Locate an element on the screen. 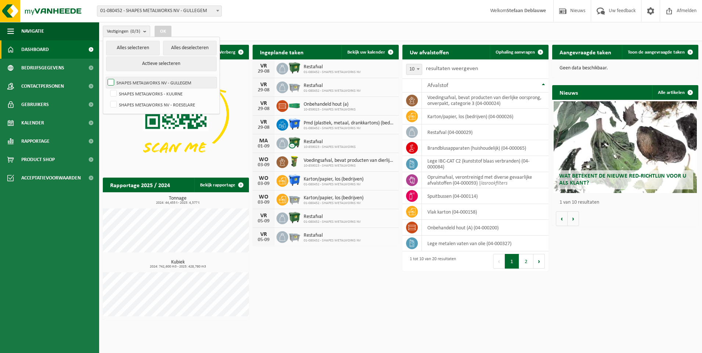 The height and width of the screenshot is (353, 702). h2: Rapportage 2025 / 2024 is located at coordinates (140, 185).